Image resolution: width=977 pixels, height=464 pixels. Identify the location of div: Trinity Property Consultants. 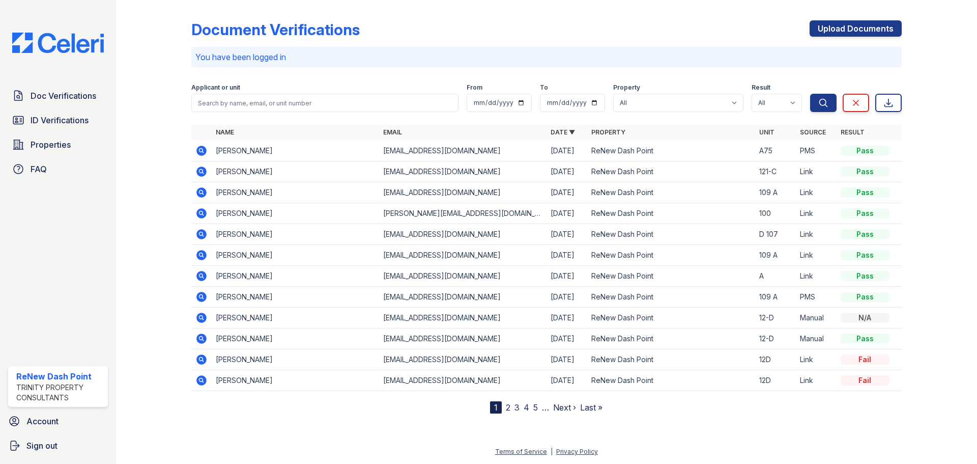
(60, 392).